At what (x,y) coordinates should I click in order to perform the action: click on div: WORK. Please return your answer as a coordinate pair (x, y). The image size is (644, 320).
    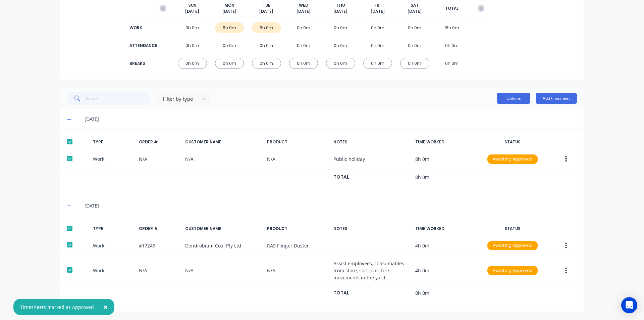
    Looking at the image, I should click on (143, 28).